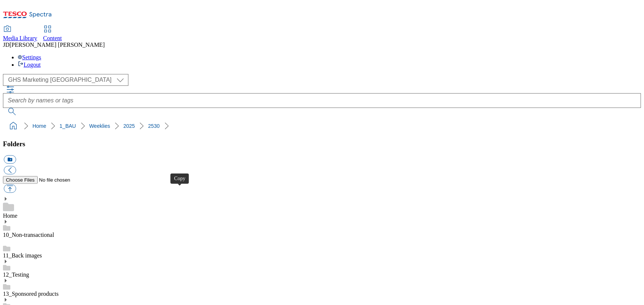 Image resolution: width=644 pixels, height=305 pixels. Describe the element at coordinates (29, 235) in the screenshot. I see `a: 10_Non-transactional` at that location.